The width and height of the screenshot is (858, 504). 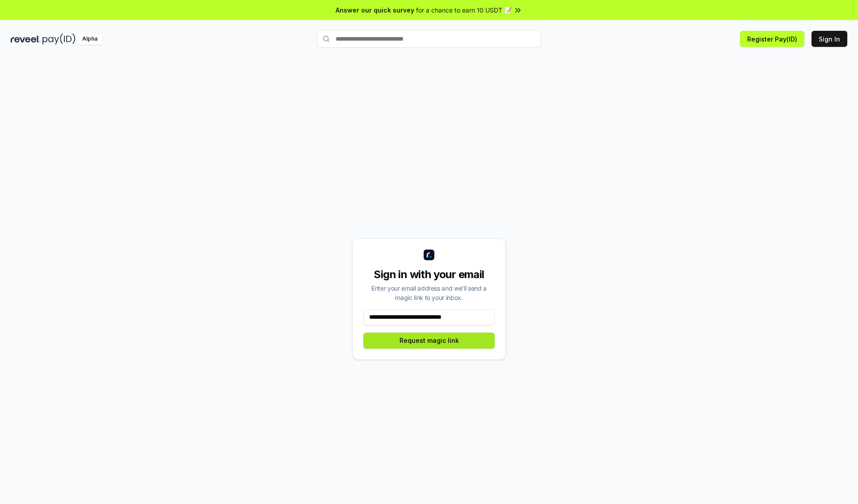 I want to click on img: reveel_dark, so click(x=25, y=39).